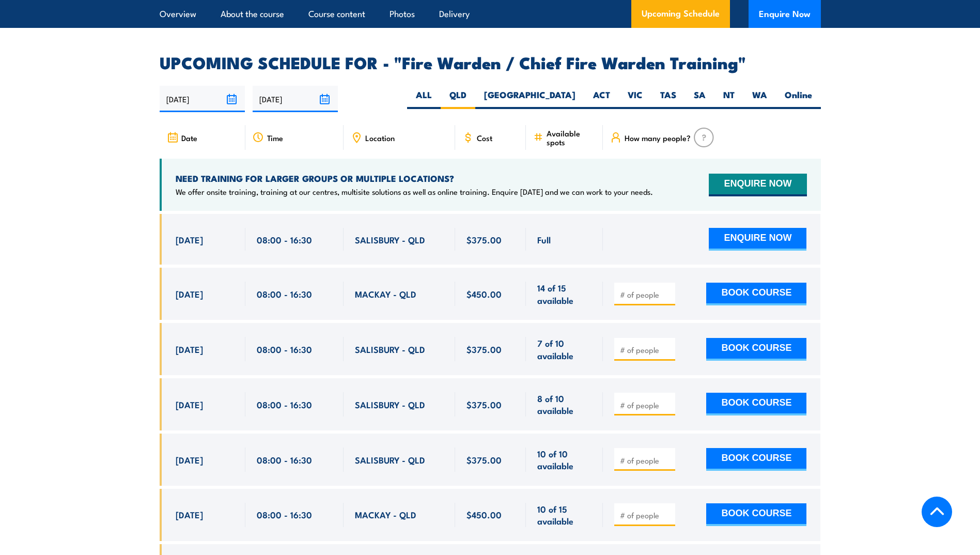 This screenshot has width=980, height=555. I want to click on span: 7 of 10 available, so click(564, 349).